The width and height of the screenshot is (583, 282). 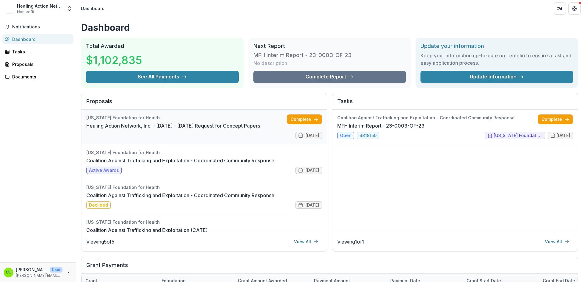 I want to click on button: Get Help, so click(x=574, y=9).